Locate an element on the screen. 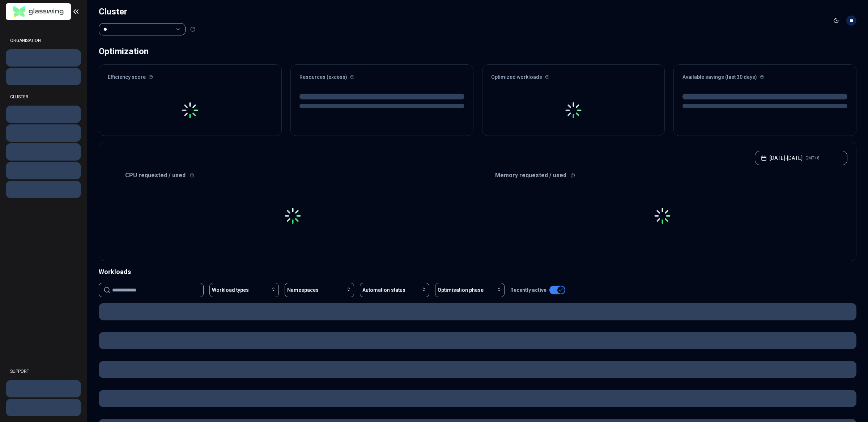 The width and height of the screenshot is (868, 422). div: ORGANISATION is located at coordinates (43, 41).